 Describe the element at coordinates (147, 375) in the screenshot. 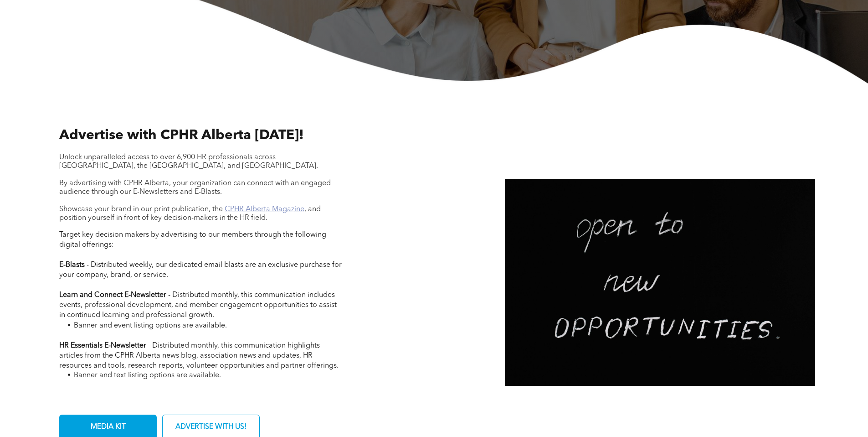

I see `span: Banner and text listing options are available.` at that location.